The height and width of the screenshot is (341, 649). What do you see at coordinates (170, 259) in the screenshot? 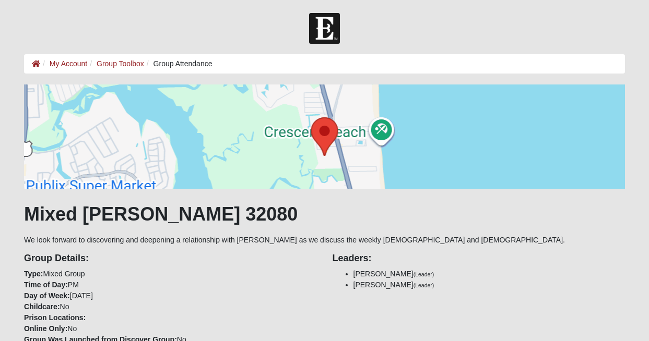
I see `h4: Group Details:` at bounding box center [170, 259].